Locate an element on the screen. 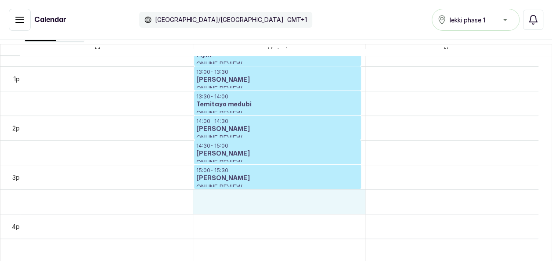  div: 2pm is located at coordinates (18, 128).